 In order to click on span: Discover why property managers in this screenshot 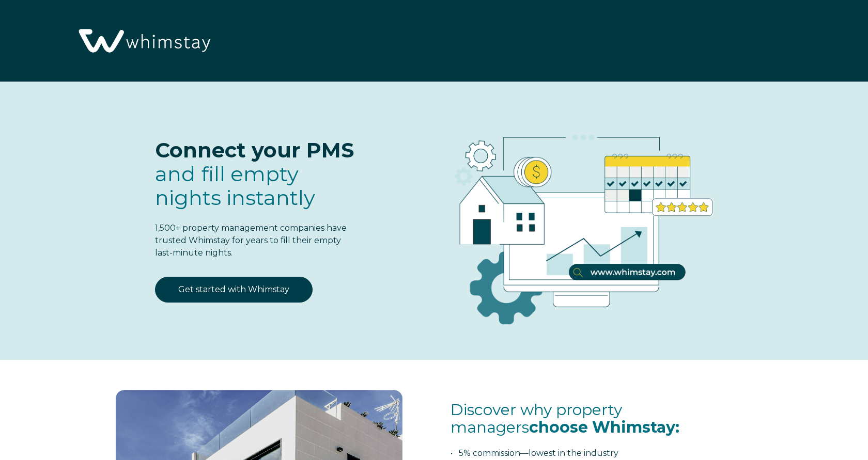, I will do `click(564, 419)`.